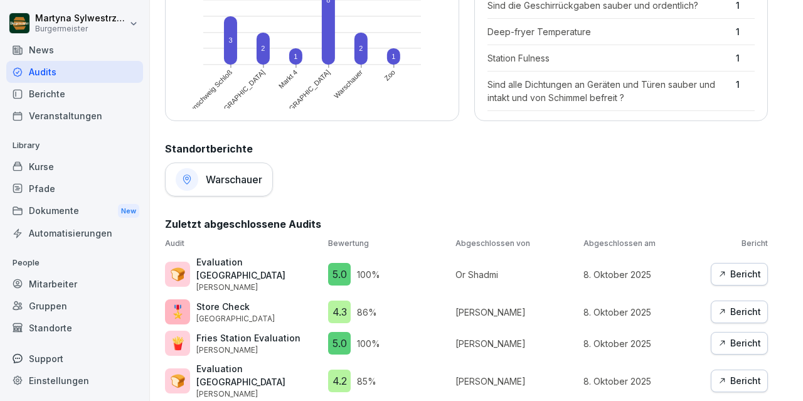 The width and height of the screenshot is (803, 401). I want to click on a: Kurse, so click(75, 166).